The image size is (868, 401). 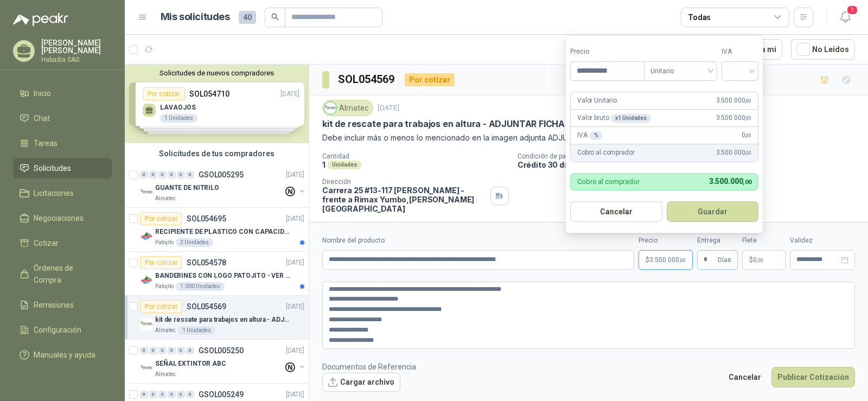 What do you see at coordinates (690, 164) in the screenshot?
I see `p: Crédito 30 días` at bounding box center [690, 164].